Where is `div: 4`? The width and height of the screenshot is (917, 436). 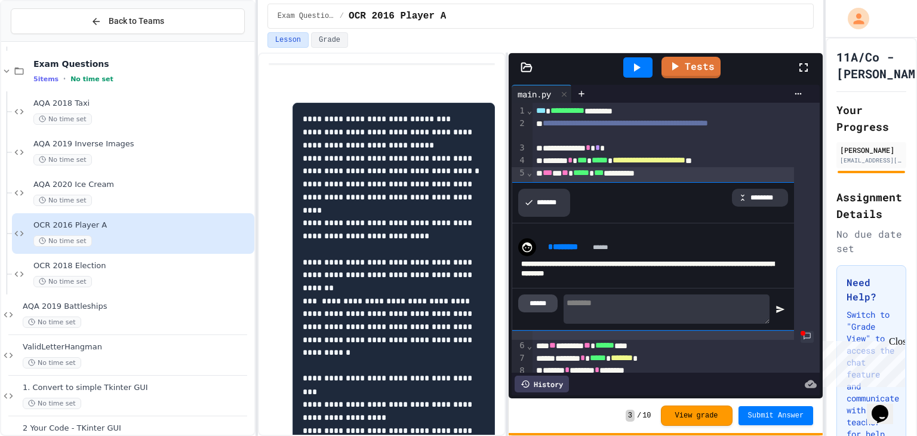 div: 4 is located at coordinates (519, 161).